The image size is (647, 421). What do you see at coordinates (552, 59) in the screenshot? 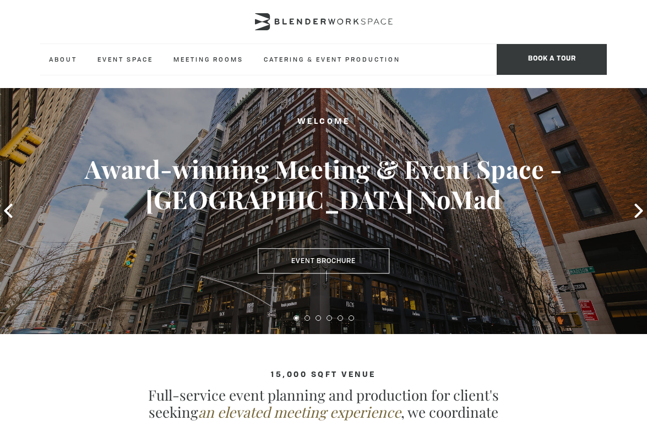
I see `span: Book a tour` at bounding box center [552, 59].